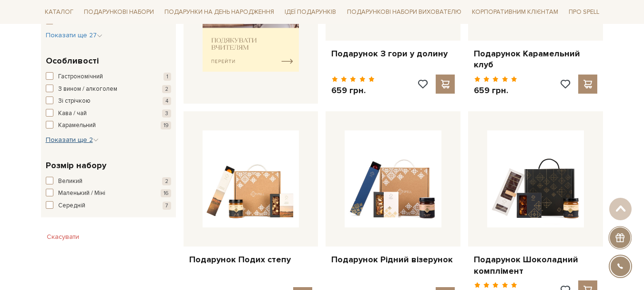  I want to click on button: Великий 2, so click(108, 181).